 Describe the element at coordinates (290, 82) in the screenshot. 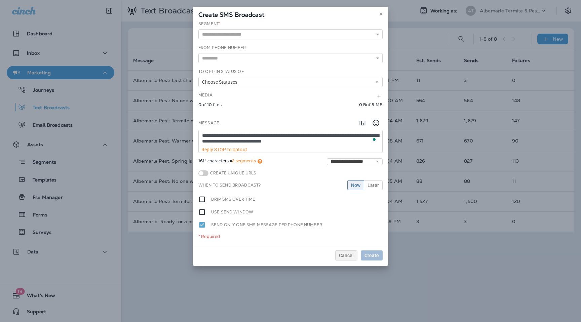

I see `button: Choose Statuses` at that location.